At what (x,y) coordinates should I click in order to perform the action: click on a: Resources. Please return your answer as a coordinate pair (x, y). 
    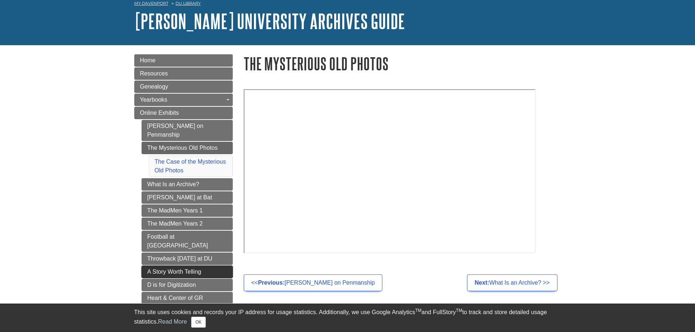
    Looking at the image, I should click on (183, 74).